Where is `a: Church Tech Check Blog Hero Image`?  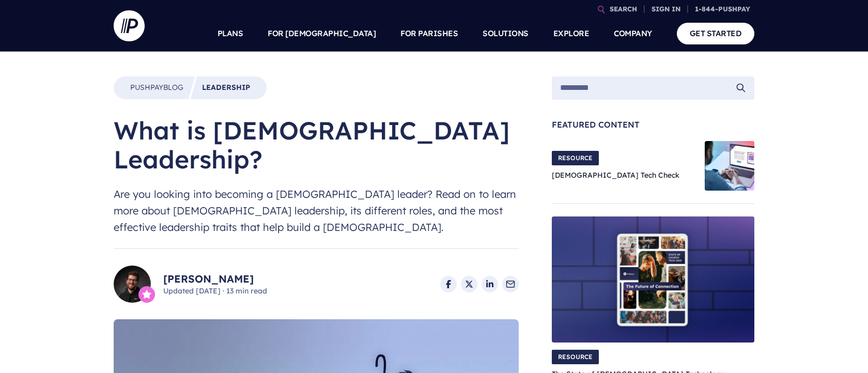 a: Church Tech Check Blog Hero Image is located at coordinates (729, 166).